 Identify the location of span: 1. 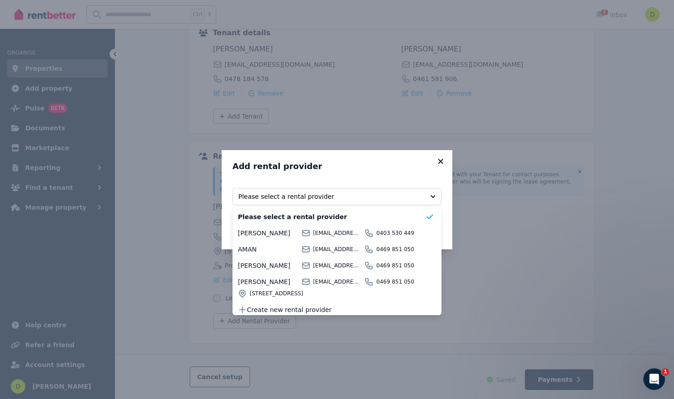
(665, 372).